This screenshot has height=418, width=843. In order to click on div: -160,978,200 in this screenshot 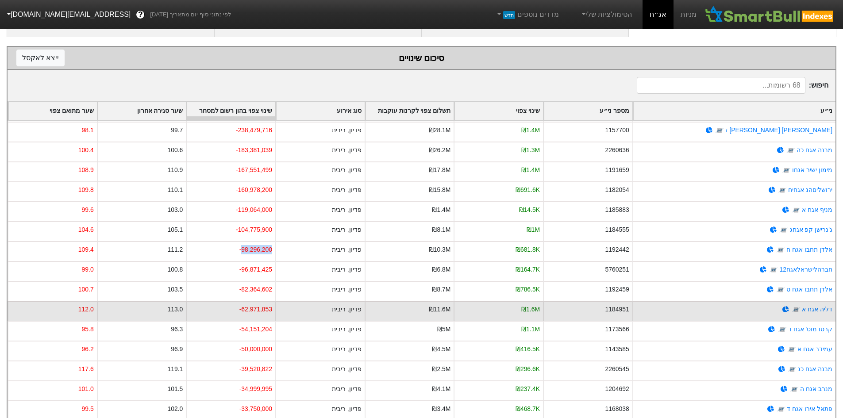, I will do `click(254, 190)`.